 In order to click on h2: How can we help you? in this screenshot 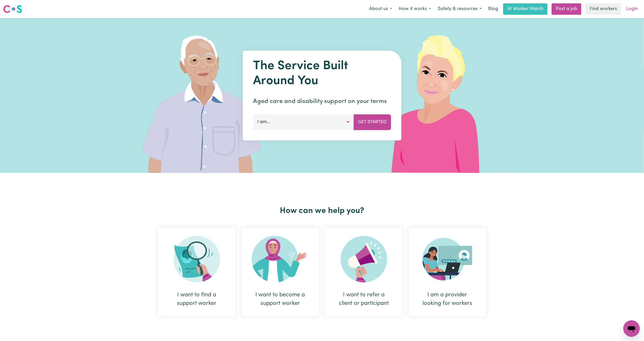, I will do `click(322, 211)`.